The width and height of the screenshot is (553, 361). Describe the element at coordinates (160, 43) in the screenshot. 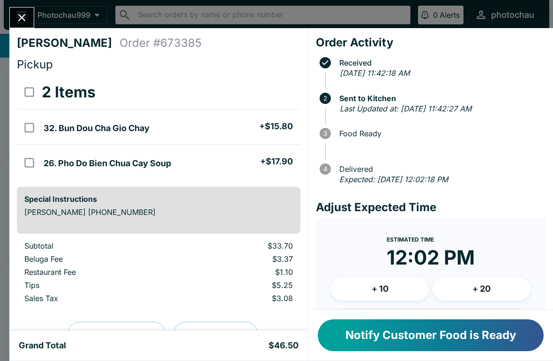

I see `h4: Order # 673385` at that location.